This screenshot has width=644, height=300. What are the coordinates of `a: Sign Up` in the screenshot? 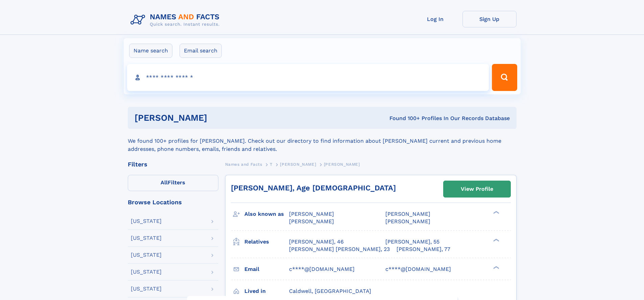 It's located at (490, 19).